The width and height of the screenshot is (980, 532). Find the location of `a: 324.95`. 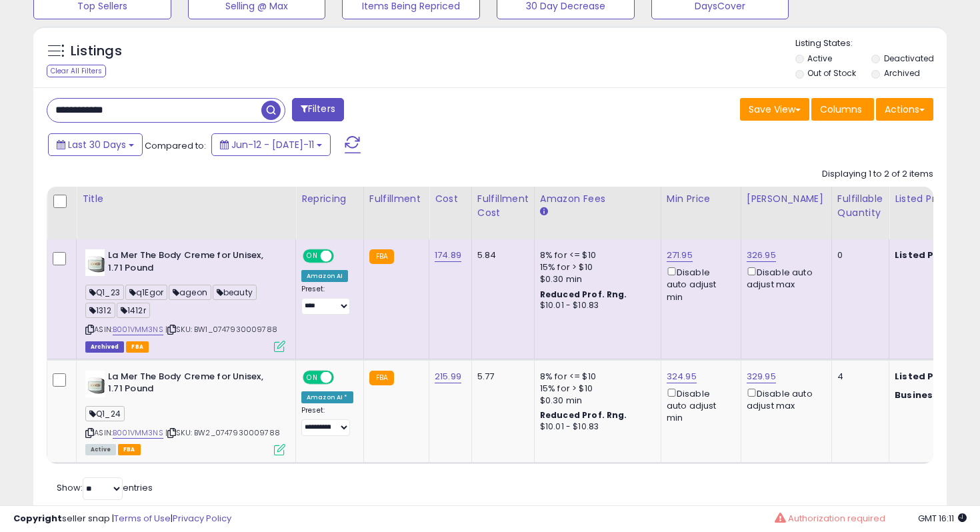

a: 324.95 is located at coordinates (681, 376).